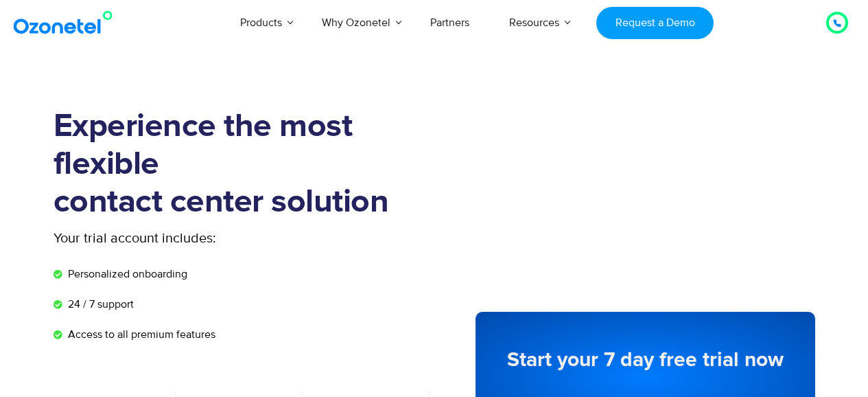  What do you see at coordinates (193, 239) in the screenshot?
I see `p: Your trial account includes:` at bounding box center [193, 239].